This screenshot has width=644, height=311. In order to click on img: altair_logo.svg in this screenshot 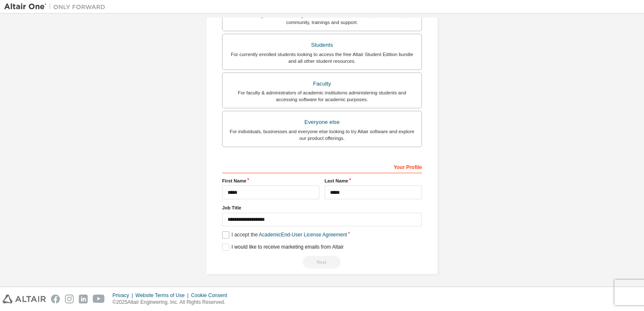, I will do `click(24, 299)`.